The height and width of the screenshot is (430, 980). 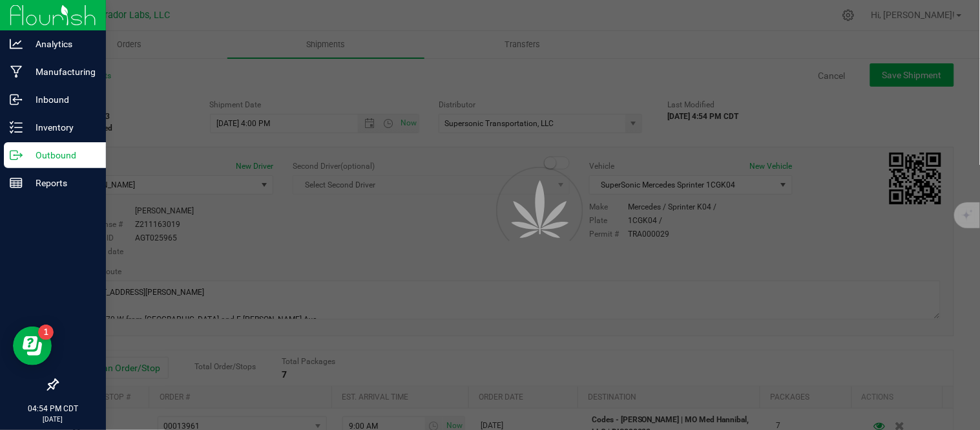 I want to click on p: Inventory, so click(x=62, y=127).